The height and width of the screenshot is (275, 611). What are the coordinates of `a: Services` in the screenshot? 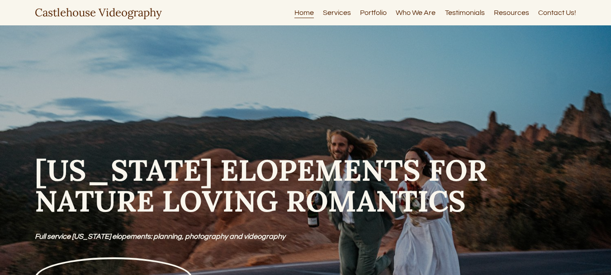 It's located at (337, 12).